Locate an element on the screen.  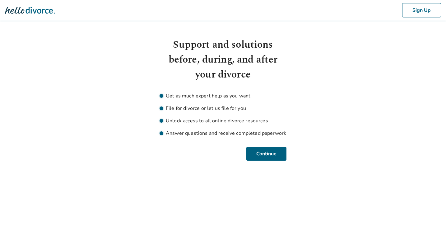
li: Answer questions and receive completed paperwork is located at coordinates (223, 133).